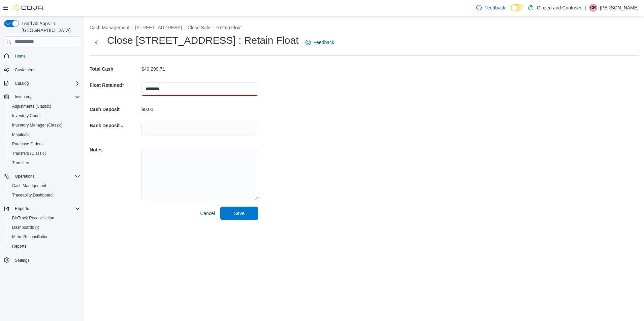 The width and height of the screenshot is (644, 321). I want to click on h5: Float Retained, so click(115, 85).